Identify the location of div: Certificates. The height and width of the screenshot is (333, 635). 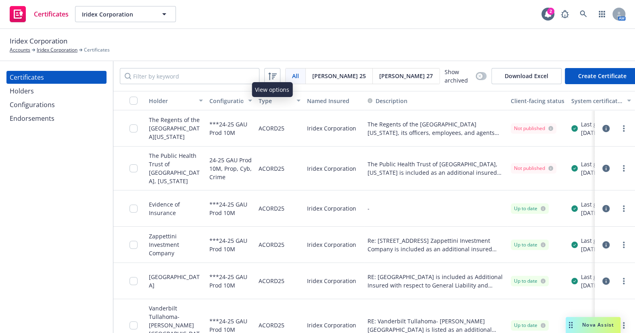
(27, 77).